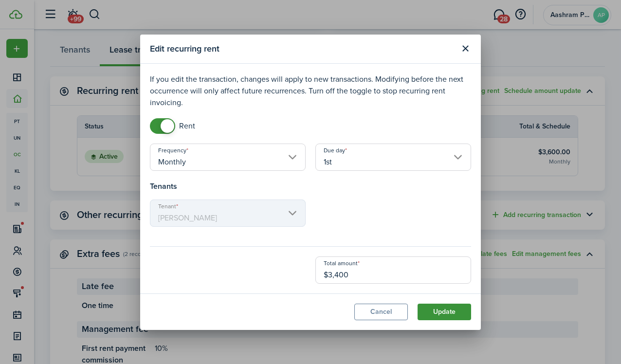 This screenshot has width=621, height=364. Describe the element at coordinates (310, 186) in the screenshot. I see `h4: Tenants` at that location.